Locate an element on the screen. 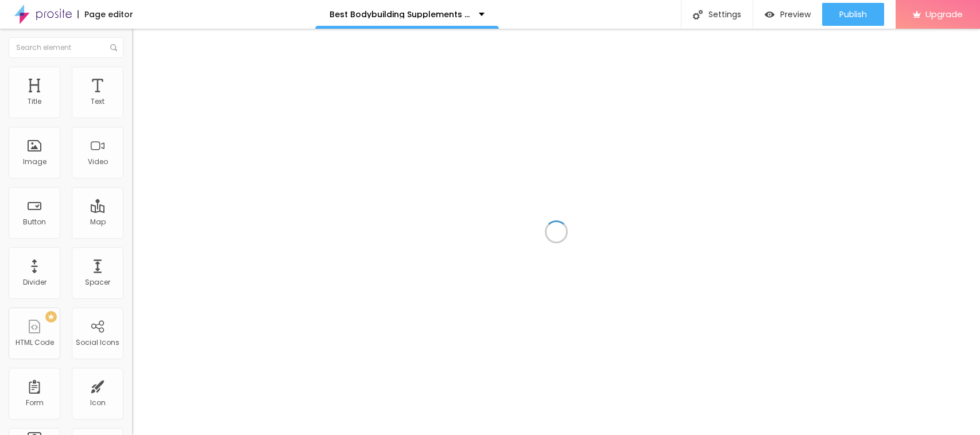  span: Publish is located at coordinates (853, 14).